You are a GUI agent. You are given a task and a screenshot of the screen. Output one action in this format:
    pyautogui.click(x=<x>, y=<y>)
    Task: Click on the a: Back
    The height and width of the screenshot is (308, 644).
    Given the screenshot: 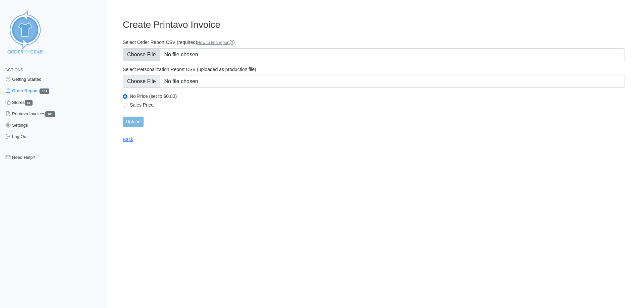 What is the action you would take?
    pyautogui.click(x=128, y=139)
    